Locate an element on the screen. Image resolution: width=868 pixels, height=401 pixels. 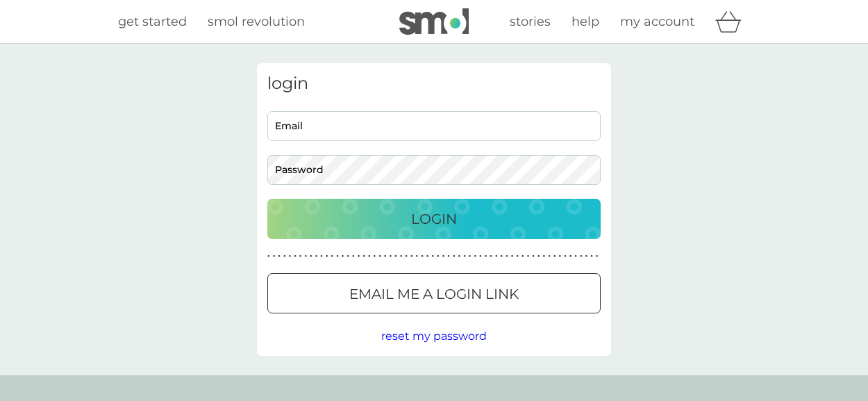
span: help is located at coordinates (585, 21).